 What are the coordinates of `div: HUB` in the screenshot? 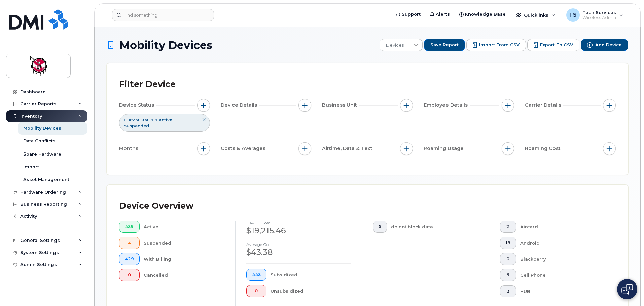 It's located at (562, 292).